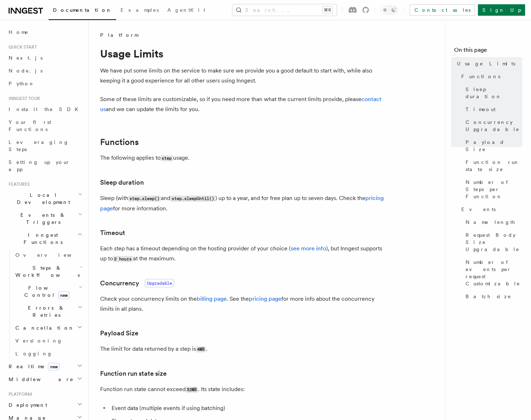 The width and height of the screenshot is (531, 420). What do you see at coordinates (212, 299) in the screenshot?
I see `a: billing page` at bounding box center [212, 299].